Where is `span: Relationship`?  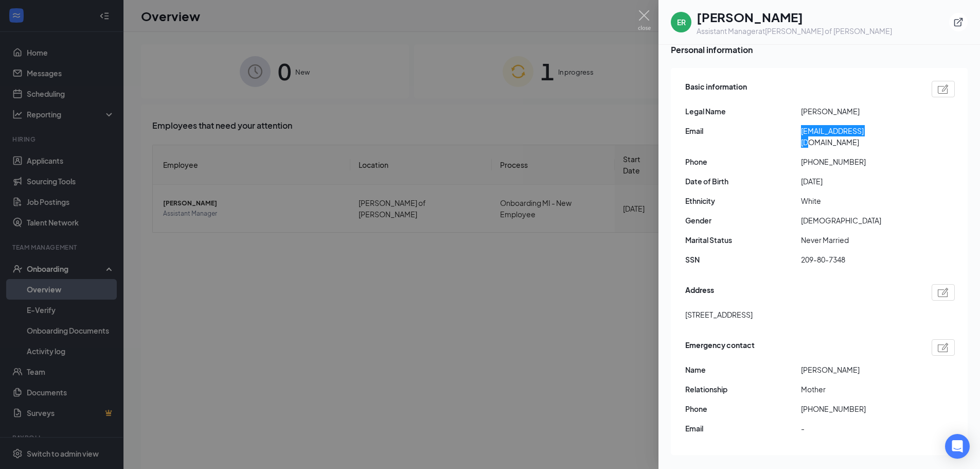
span: Relationship is located at coordinates (743, 390).